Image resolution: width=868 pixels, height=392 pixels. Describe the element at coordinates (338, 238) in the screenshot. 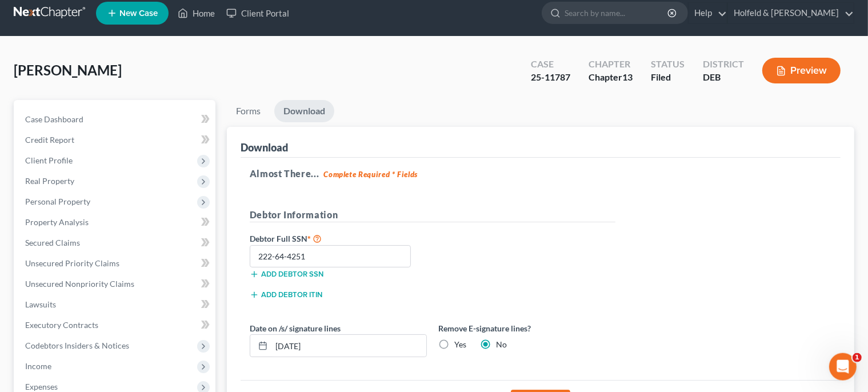

I see `label: Debtor Full SSN` at that location.